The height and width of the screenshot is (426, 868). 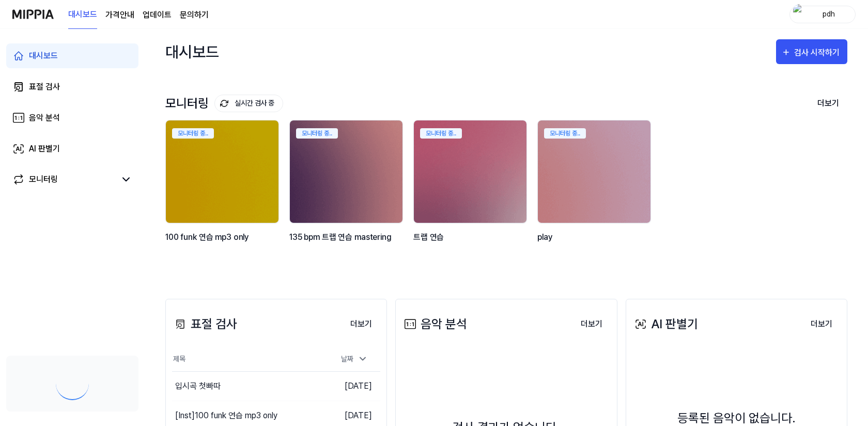 What do you see at coordinates (72, 149) in the screenshot?
I see `a: AI 판별기` at bounding box center [72, 149].